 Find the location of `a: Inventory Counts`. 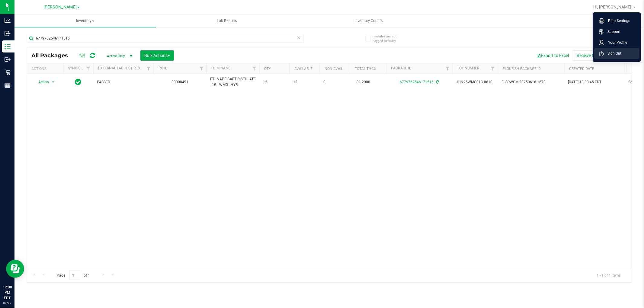

a: Inventory Counts is located at coordinates (368, 21).